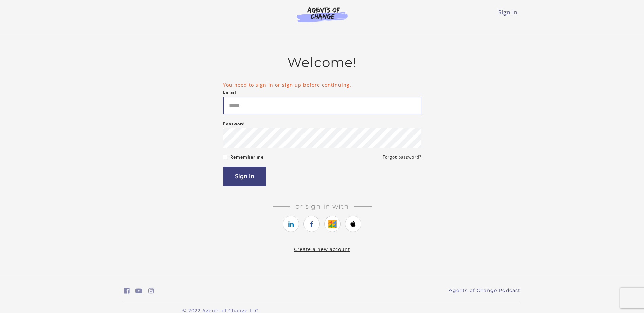 The image size is (644, 313). Describe the element at coordinates (127, 291) in the screenshot. I see `a: https://www.facebook.com/groups/aswbtestprep (Open in a new window)` at that location.